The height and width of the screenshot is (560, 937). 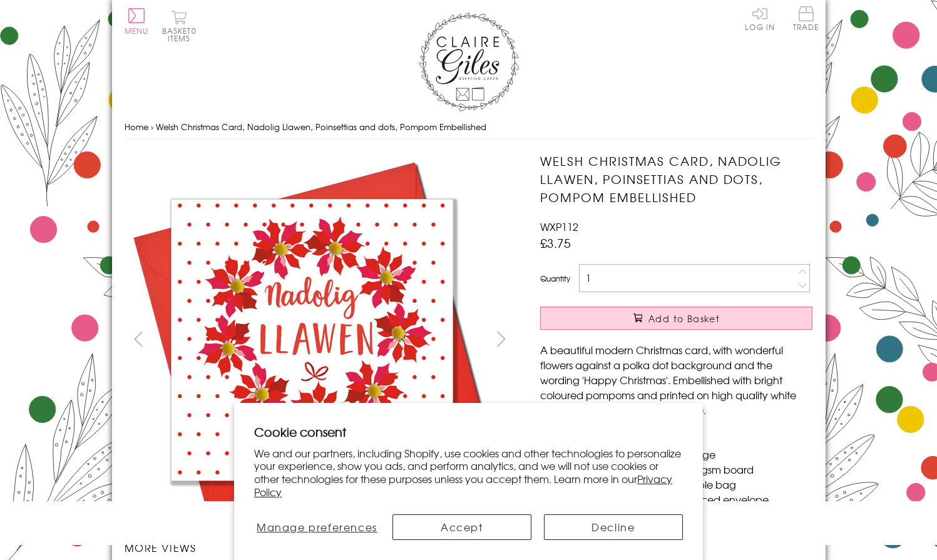 What do you see at coordinates (555, 279) in the screenshot?
I see `label: Quantity` at bounding box center [555, 279].